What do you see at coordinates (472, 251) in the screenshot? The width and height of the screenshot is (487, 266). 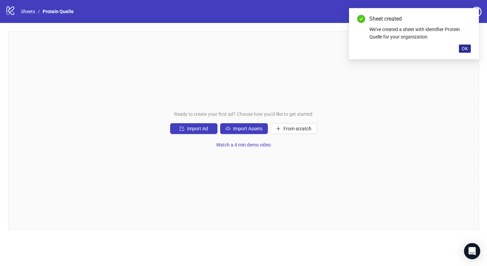 I see `div: Open Intercom Messenger` at bounding box center [472, 251].